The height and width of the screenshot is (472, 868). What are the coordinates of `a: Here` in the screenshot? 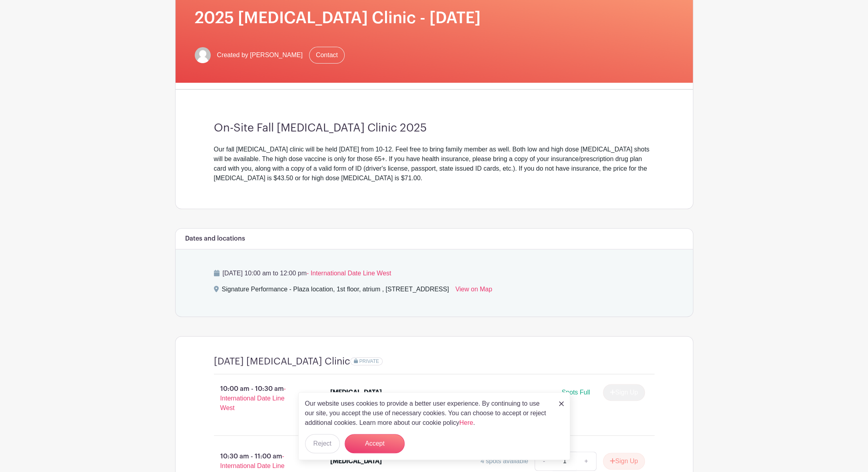 It's located at (466, 423).